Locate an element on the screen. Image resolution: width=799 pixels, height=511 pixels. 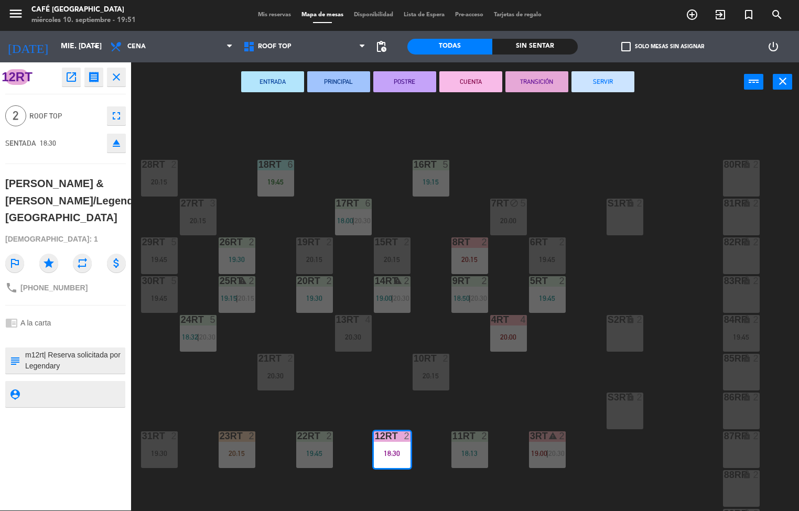
div: 4RT is located at coordinates (491, 320).